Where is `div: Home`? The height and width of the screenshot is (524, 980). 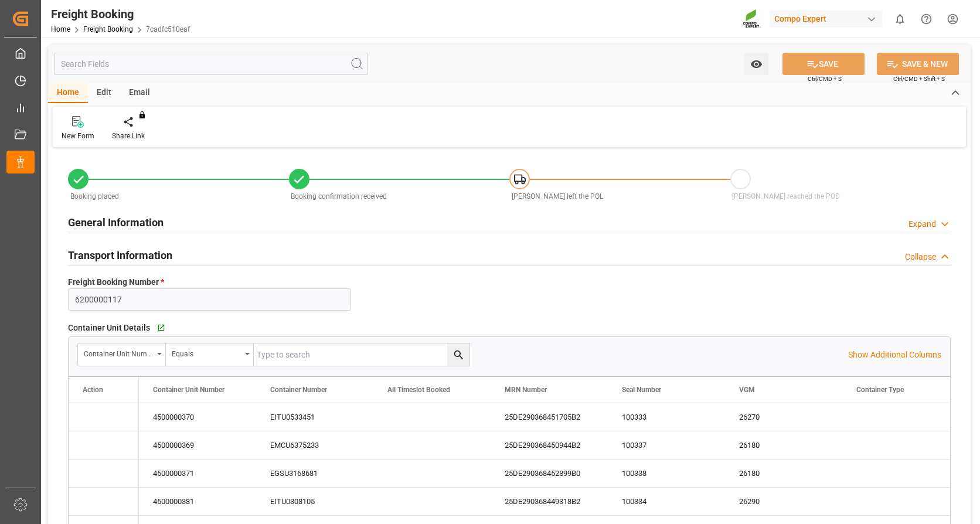 div: Home is located at coordinates (68, 93).